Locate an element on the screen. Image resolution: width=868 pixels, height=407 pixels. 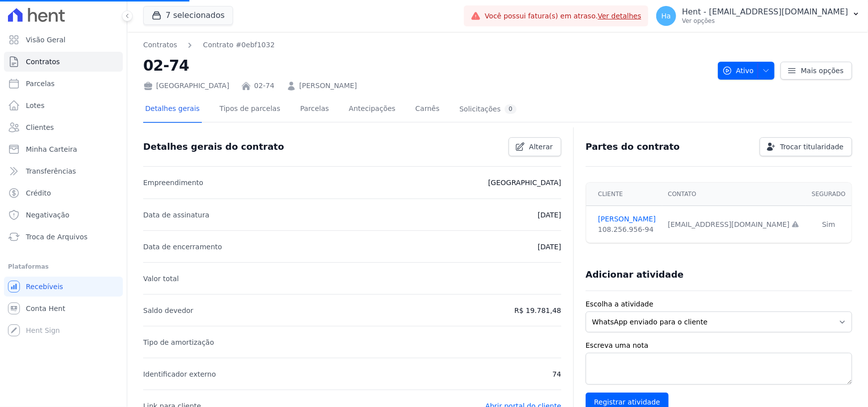
button: 7 selecionados is located at coordinates (188, 15).